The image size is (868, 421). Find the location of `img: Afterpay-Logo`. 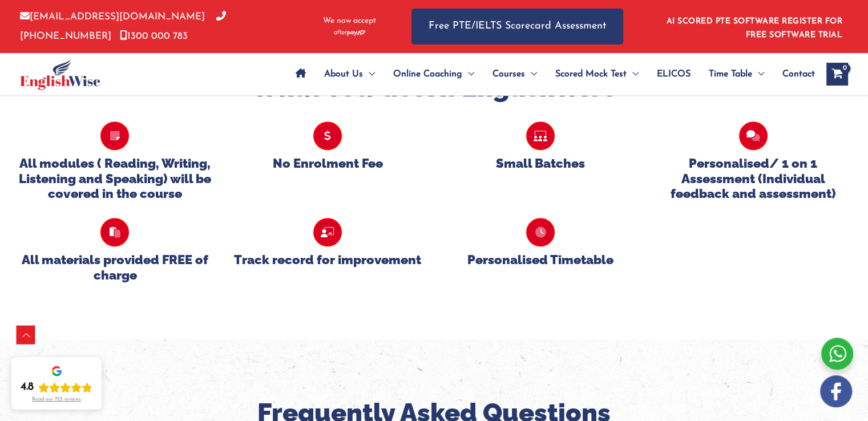

img: Afterpay-Logo is located at coordinates (350, 32).